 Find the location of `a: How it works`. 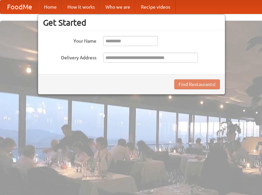

a: How it works is located at coordinates (81, 7).